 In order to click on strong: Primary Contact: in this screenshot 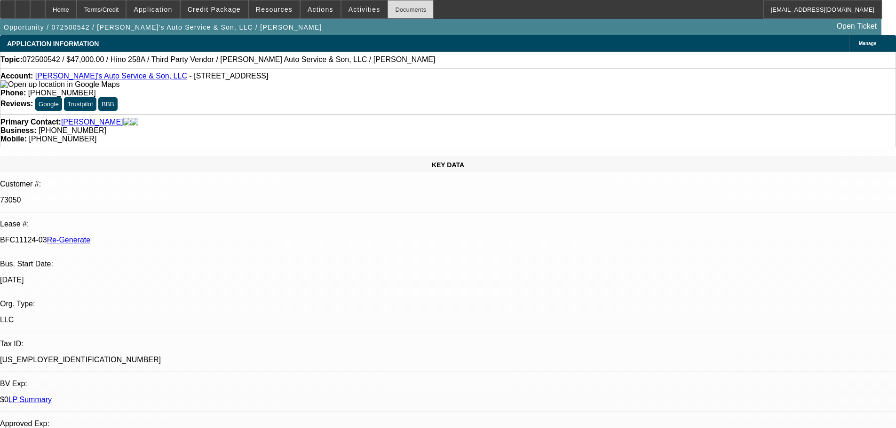, I will do `click(31, 122)`.